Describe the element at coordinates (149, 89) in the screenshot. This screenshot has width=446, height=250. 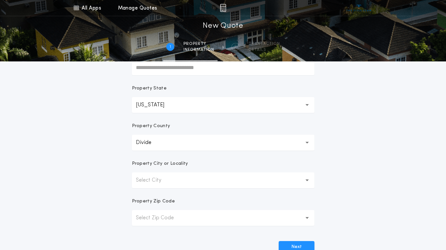
I see `p: Property State` at that location.